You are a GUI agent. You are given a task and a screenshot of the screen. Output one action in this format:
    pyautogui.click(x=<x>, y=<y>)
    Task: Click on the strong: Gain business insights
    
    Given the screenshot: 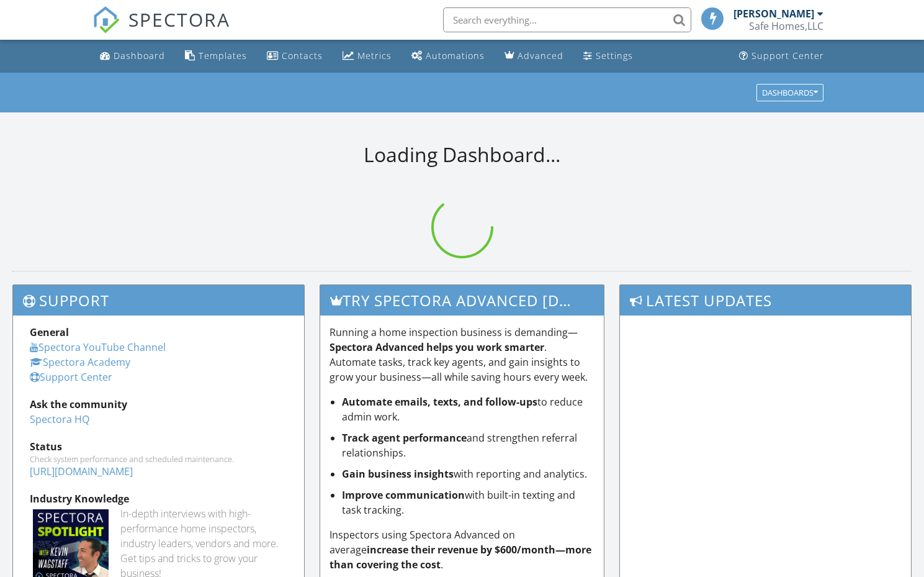 What is the action you would take?
    pyautogui.click(x=398, y=474)
    